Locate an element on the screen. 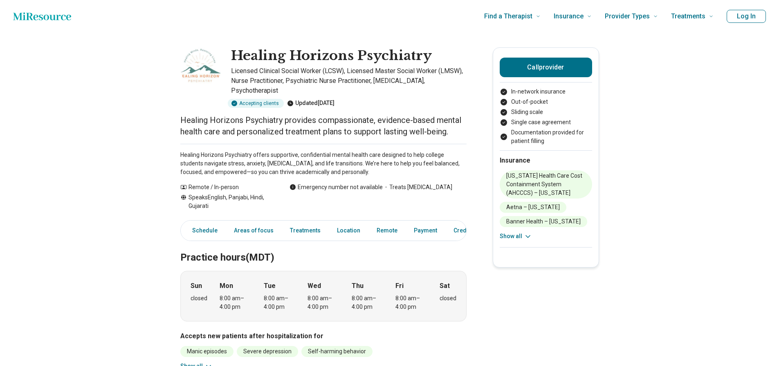  a: Areas of focus is located at coordinates (254, 231).